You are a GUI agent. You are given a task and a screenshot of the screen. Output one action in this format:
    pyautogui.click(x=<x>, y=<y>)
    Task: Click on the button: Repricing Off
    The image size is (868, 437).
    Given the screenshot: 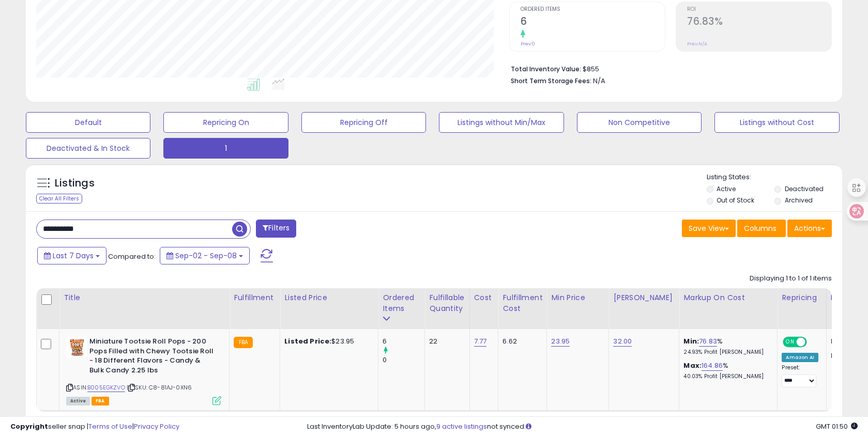 What is the action you would take?
    pyautogui.click(x=363, y=122)
    